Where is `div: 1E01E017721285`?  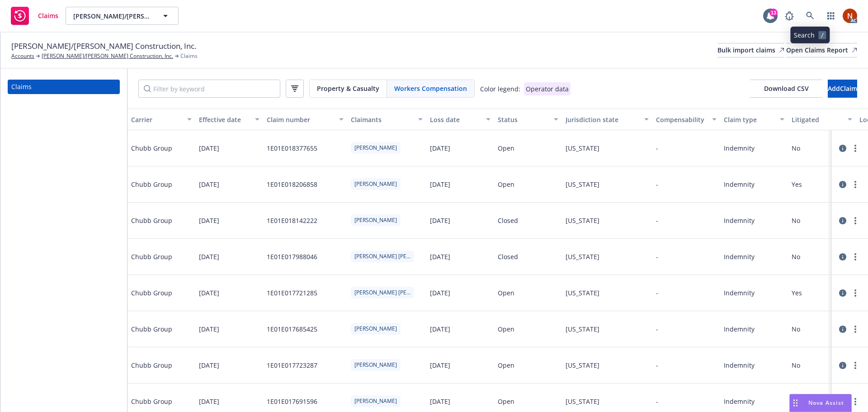
div: 1E01E017721285 is located at coordinates (292, 293).